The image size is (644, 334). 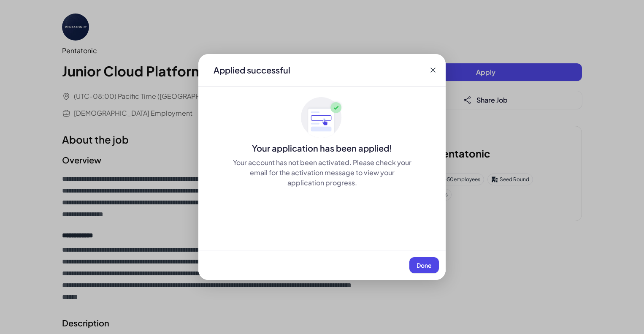 What do you see at coordinates (322, 118) in the screenshot?
I see `img: ApplyedMaskGroup3.svg` at bounding box center [322, 118].